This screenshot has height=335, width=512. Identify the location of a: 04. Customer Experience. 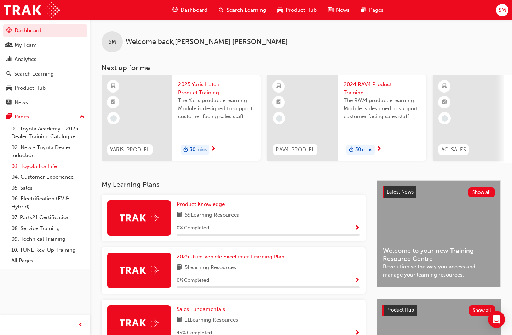
(48, 177).